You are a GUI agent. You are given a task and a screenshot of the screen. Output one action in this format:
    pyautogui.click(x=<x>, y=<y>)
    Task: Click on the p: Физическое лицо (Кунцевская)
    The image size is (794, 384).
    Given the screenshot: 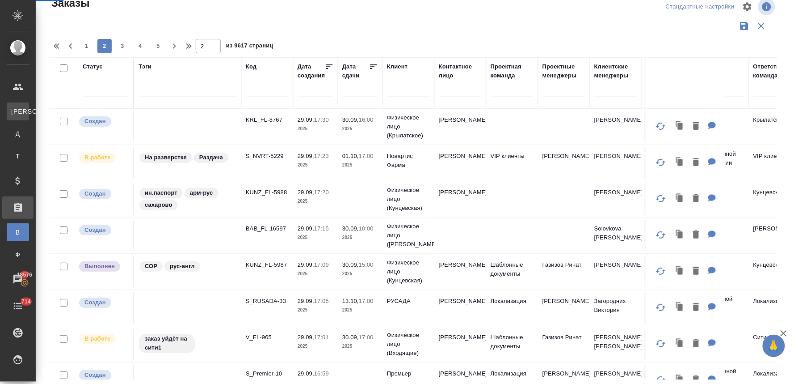 What is the action you would take?
    pyautogui.click(x=409, y=271)
    